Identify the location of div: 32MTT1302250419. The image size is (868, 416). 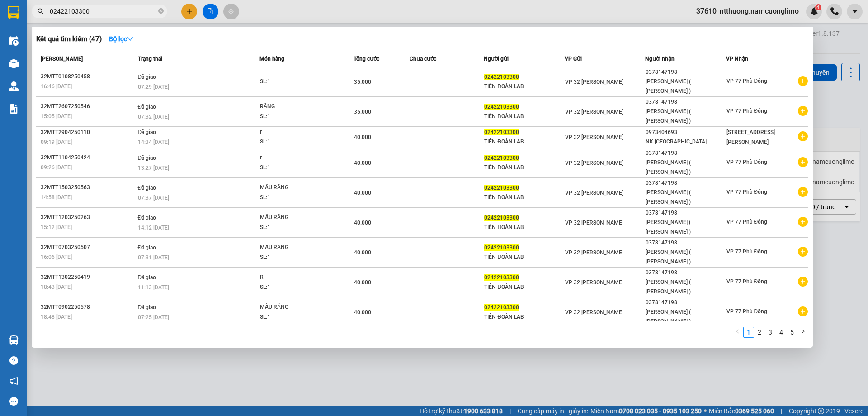
(88, 277).